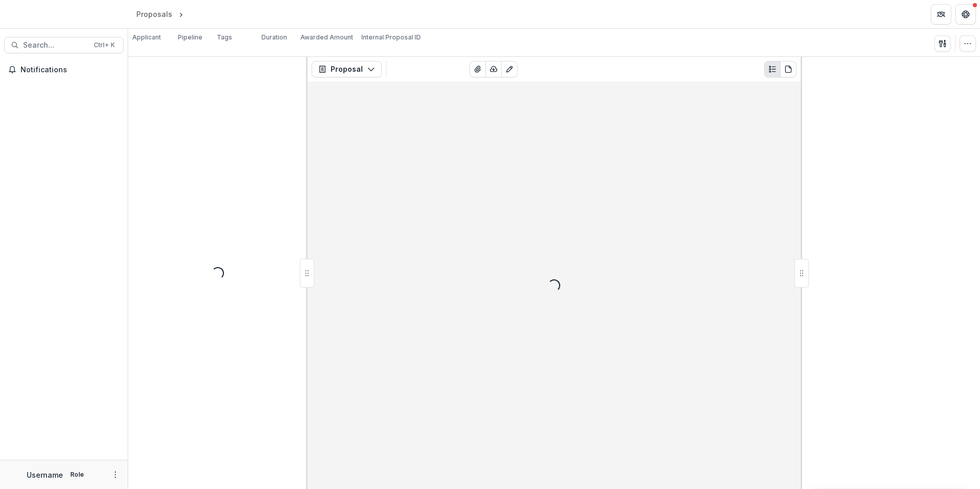 This screenshot has height=489, width=980. Describe the element at coordinates (76, 475) in the screenshot. I see `p: Role` at that location.